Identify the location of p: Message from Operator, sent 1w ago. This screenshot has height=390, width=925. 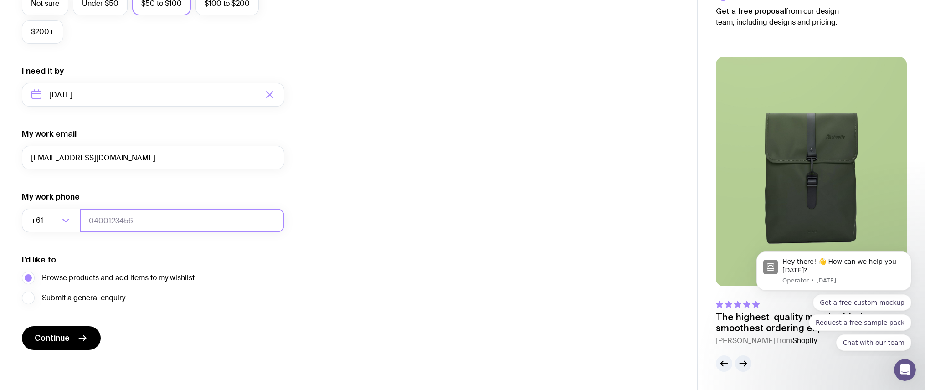
(101, 37).